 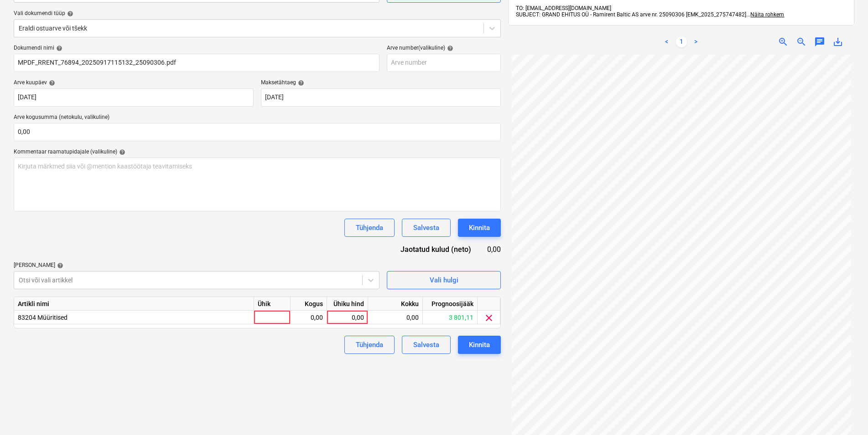 What do you see at coordinates (783, 42) in the screenshot?
I see `span: zoom_in` at bounding box center [783, 42].